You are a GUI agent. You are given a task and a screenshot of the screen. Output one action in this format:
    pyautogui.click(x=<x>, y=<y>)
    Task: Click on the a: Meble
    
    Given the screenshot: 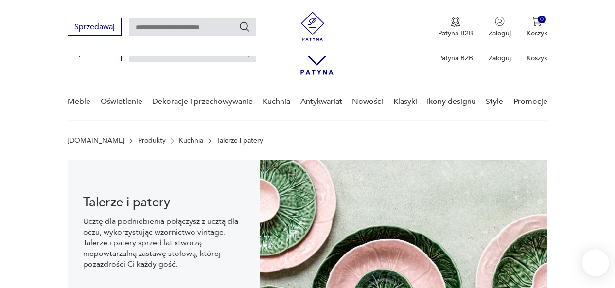 What is the action you would take?
    pyautogui.click(x=79, y=102)
    